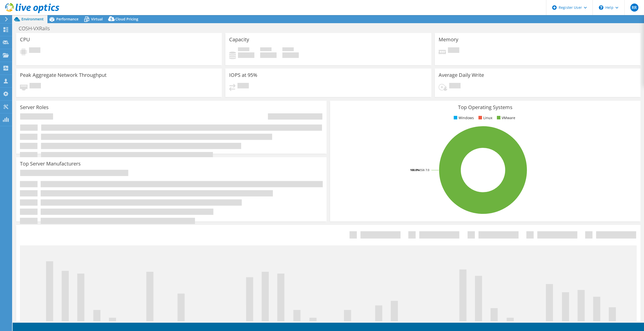 This screenshot has height=331, width=644. Describe the element at coordinates (243, 50) in the screenshot. I see `span: Used` at that location.